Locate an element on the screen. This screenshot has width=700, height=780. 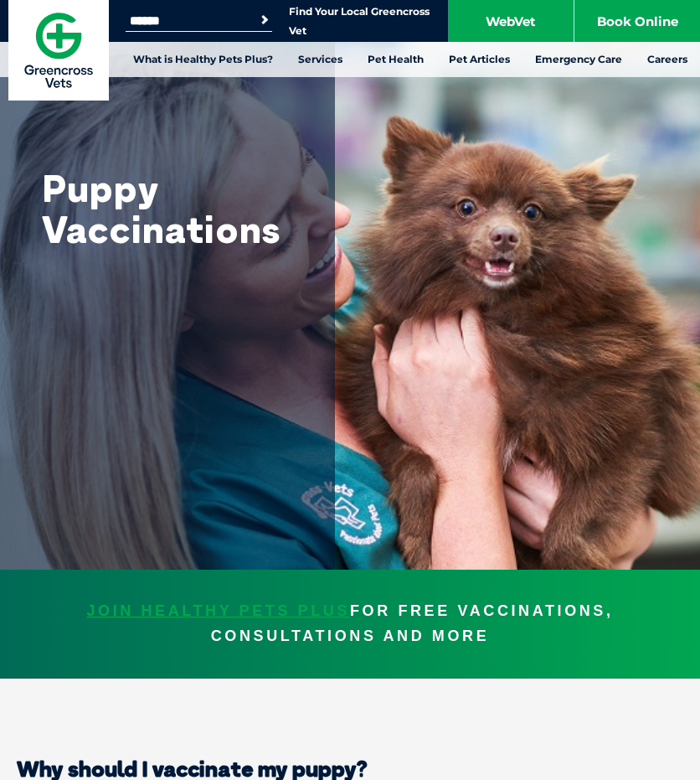
span: JOIN HEALTHY PETS PLUS is located at coordinates (218, 611).